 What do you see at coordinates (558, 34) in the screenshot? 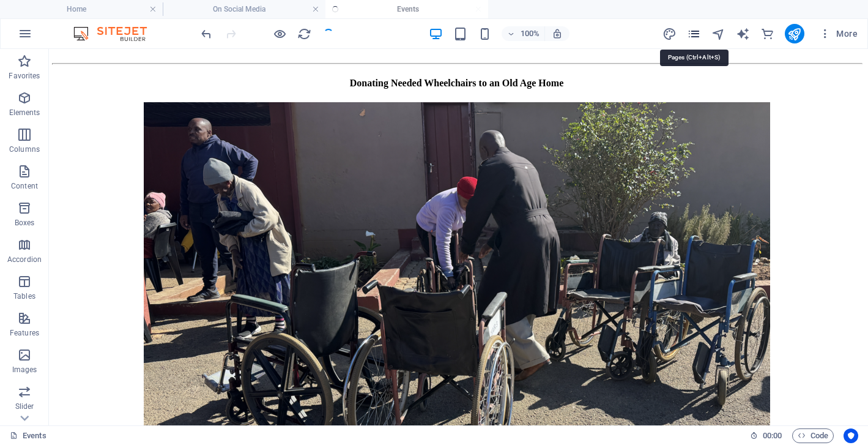
I see `i: On resize automatically adjust zoom level to fit chosen device.` at bounding box center [558, 34].